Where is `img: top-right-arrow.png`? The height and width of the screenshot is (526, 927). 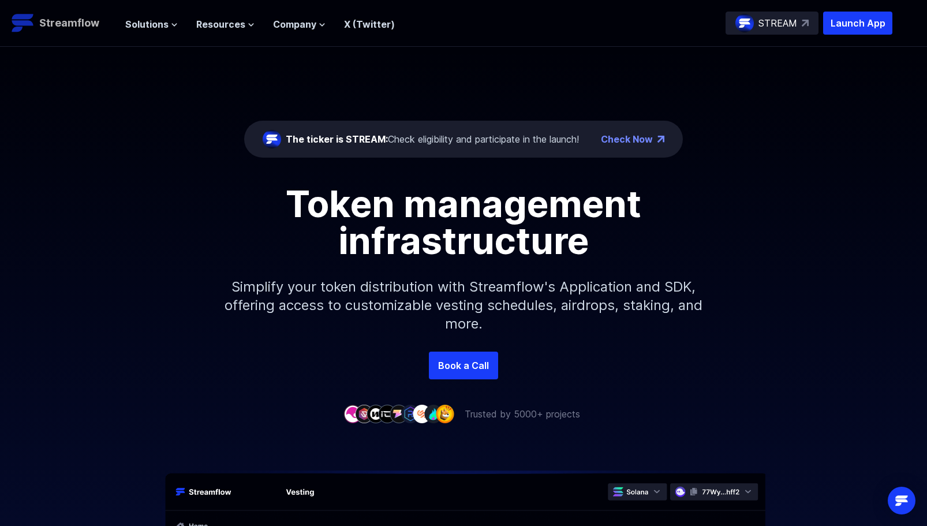
img: top-right-arrow.png is located at coordinates (661, 139).